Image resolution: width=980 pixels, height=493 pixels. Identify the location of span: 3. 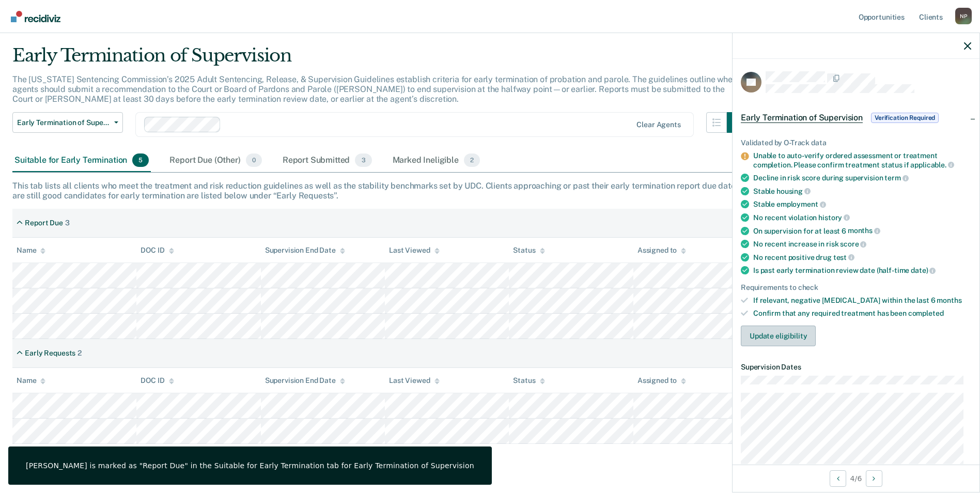
(363, 160).